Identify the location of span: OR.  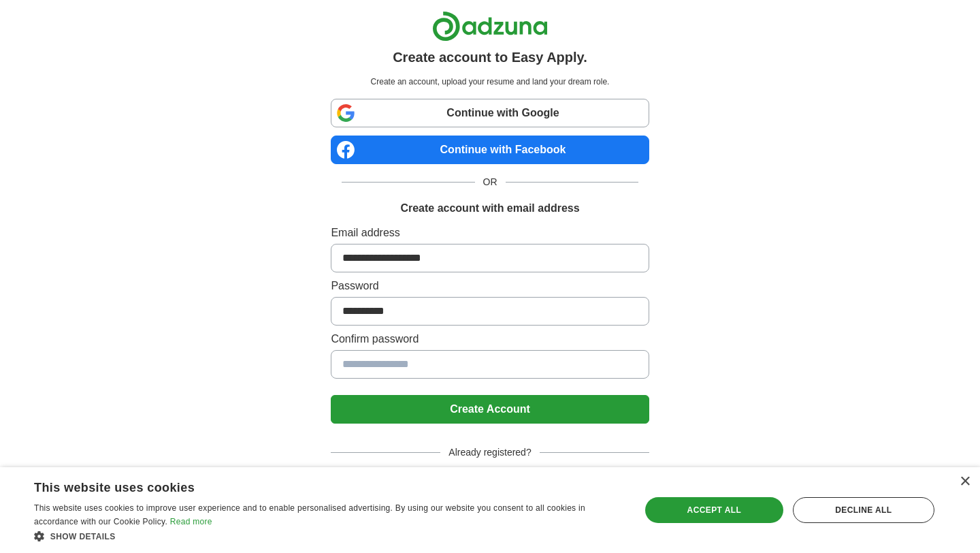
(490, 182).